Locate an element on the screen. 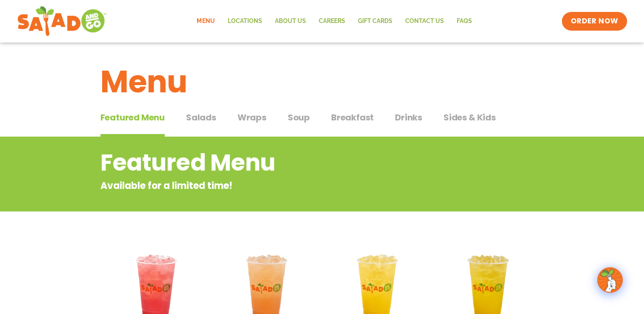 The height and width of the screenshot is (314, 644). a: Menu is located at coordinates (206, 21).